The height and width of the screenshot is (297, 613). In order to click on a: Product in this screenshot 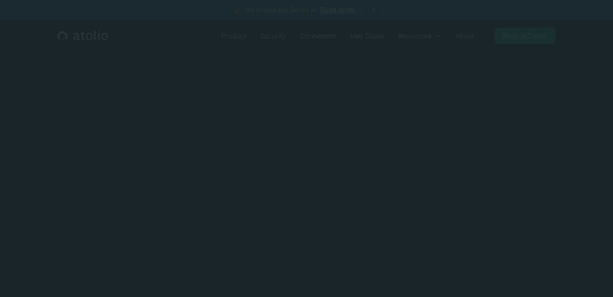, I will do `click(234, 36)`.